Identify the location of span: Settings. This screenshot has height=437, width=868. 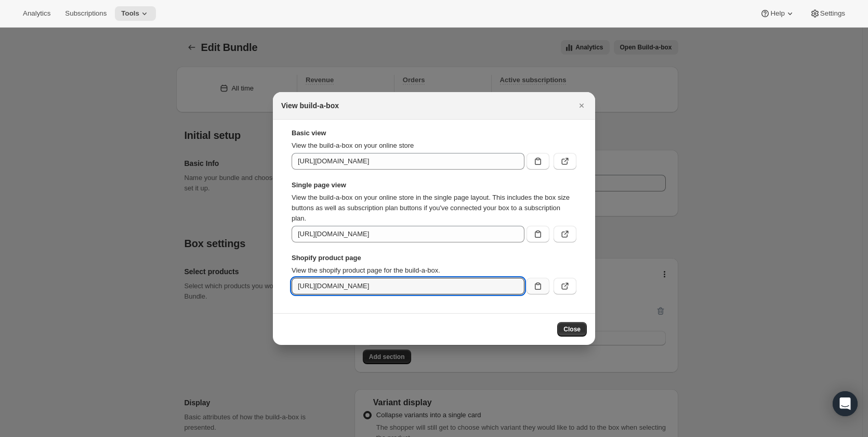
(832, 14).